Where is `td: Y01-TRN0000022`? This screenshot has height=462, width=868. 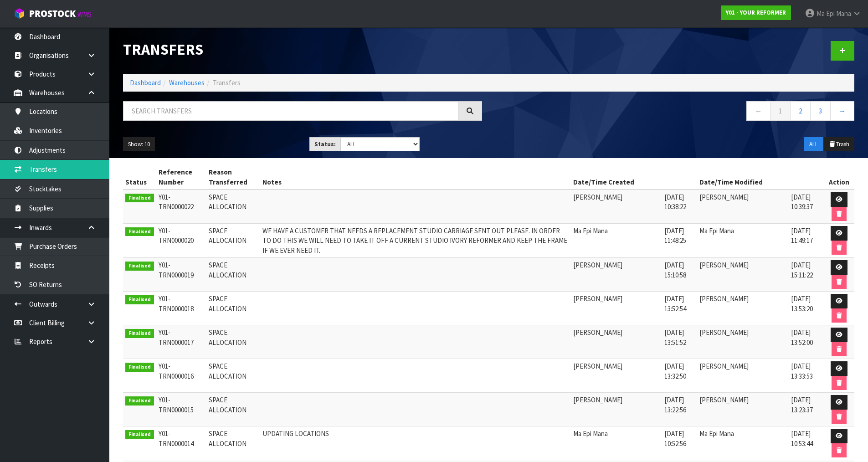 td: Y01-TRN0000022 is located at coordinates (181, 207).